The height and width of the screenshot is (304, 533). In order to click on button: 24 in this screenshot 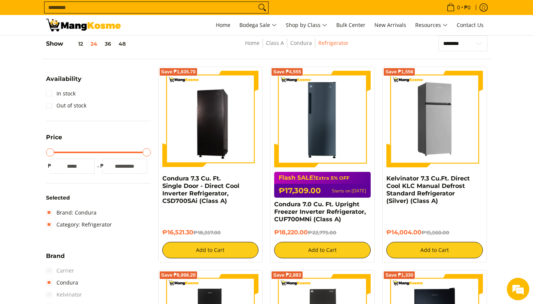, I will do `click(94, 44)`.